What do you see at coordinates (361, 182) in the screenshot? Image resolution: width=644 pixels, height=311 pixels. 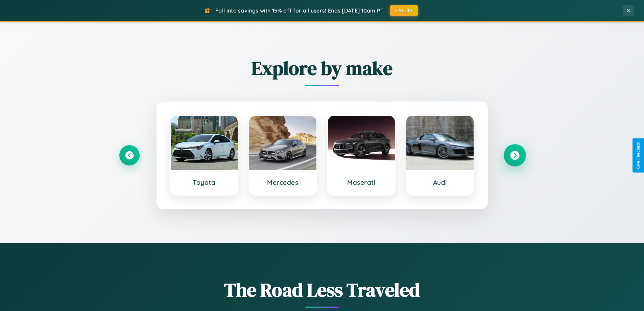 I see `h3: Maserati` at bounding box center [361, 182].